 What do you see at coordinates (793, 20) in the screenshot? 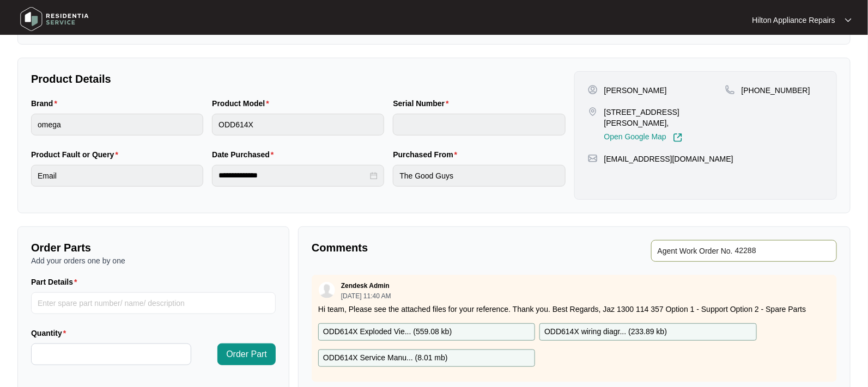
I see `p: Hilton Appliance Repairs` at bounding box center [793, 20].